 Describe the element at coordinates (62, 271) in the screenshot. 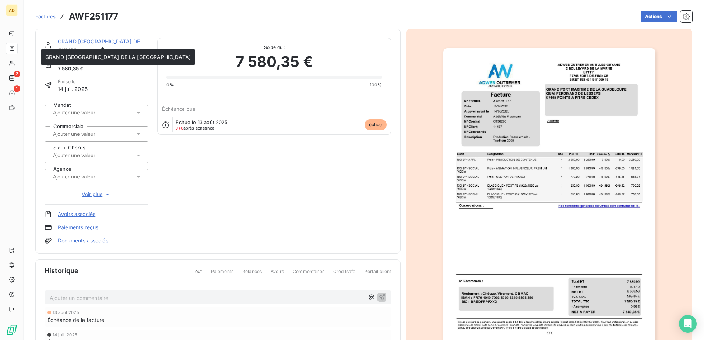

I see `span: Historique` at that location.